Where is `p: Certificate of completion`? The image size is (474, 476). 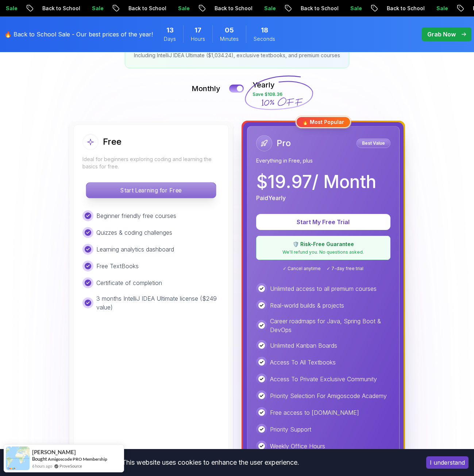
p: Certificate of completion is located at coordinates (129, 283).